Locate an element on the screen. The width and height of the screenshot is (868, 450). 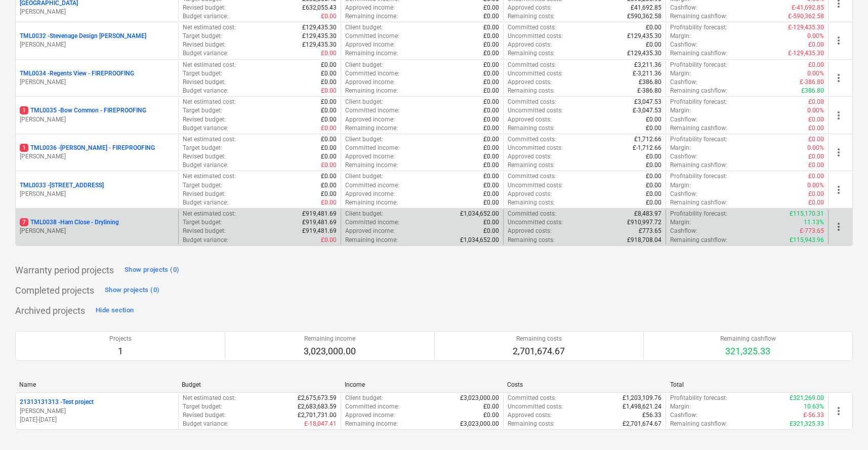
p: £1,203,109.76 is located at coordinates (642, 398).